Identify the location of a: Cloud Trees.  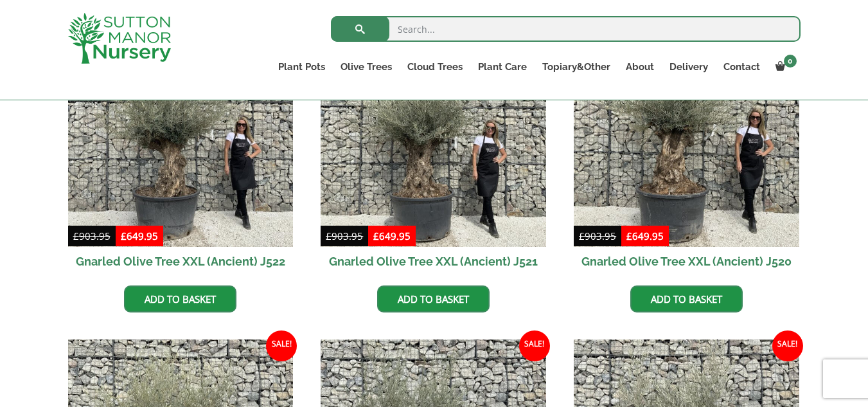
(435, 67).